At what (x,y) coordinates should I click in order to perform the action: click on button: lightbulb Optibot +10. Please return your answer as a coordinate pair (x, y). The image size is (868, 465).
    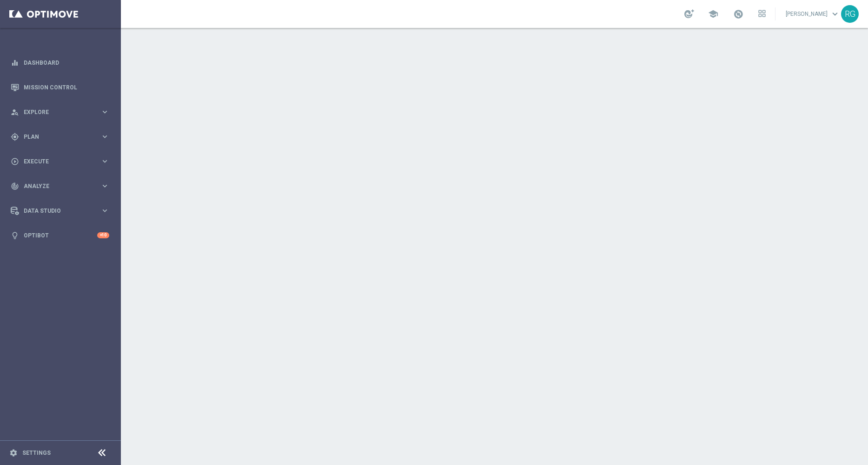
    Looking at the image, I should click on (60, 236).